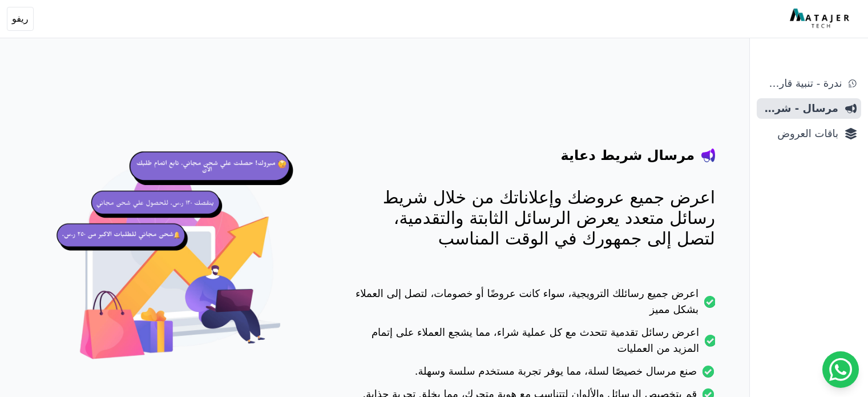 Image resolution: width=868 pixels, height=397 pixels. Describe the element at coordinates (534, 218) in the screenshot. I see `p: اعرض جميع عروضك وإعلاناتك من خلال شريط رسائل متعدد يعرض الرسائل الثابتة والتقدمية، لتصل إلى جمهور...` at that location.